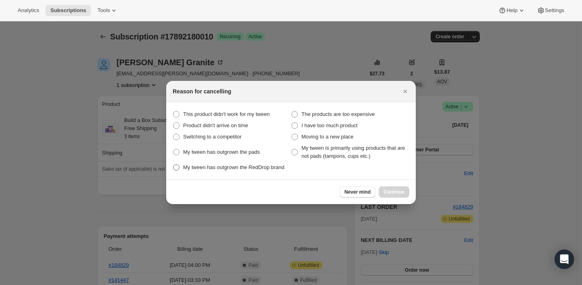 This screenshot has height=285, width=582. I want to click on button: Close, so click(405, 91).